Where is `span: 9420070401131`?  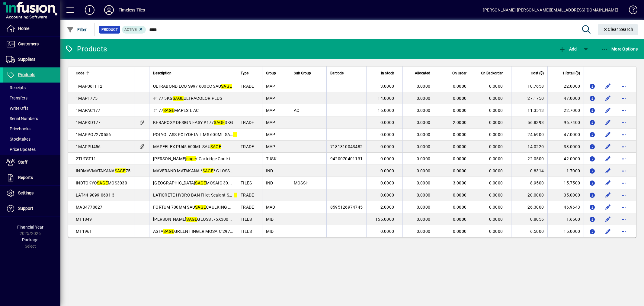
span: 9420070401131 is located at coordinates (346, 158).